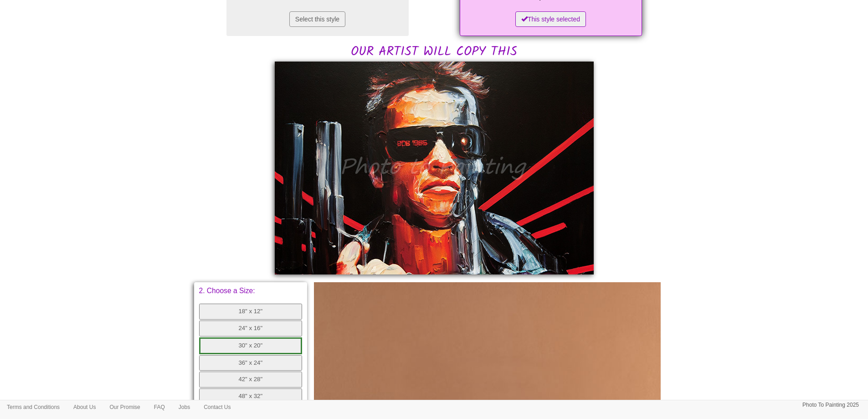  I want to click on button: 24" x 16", so click(251, 328).